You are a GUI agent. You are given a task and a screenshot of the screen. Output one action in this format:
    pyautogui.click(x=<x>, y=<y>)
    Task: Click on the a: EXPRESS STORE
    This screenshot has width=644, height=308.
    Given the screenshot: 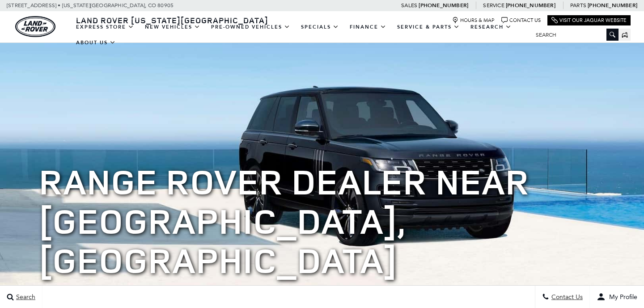 What is the action you would take?
    pyautogui.click(x=105, y=27)
    